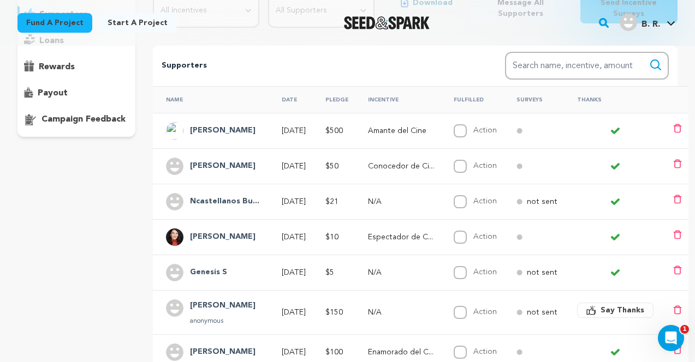 This screenshot has height=362, width=695. I want to click on a: Fund a project, so click(55, 23).